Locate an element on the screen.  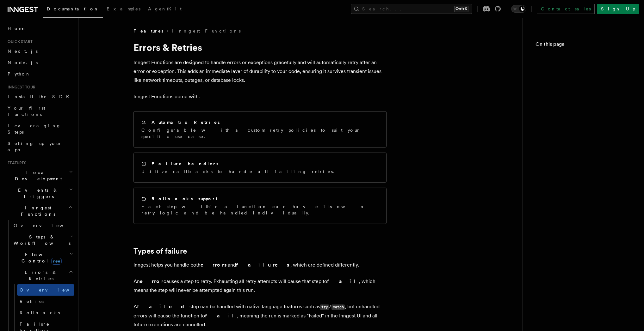
span: Steps & Workflows is located at coordinates (41, 240).